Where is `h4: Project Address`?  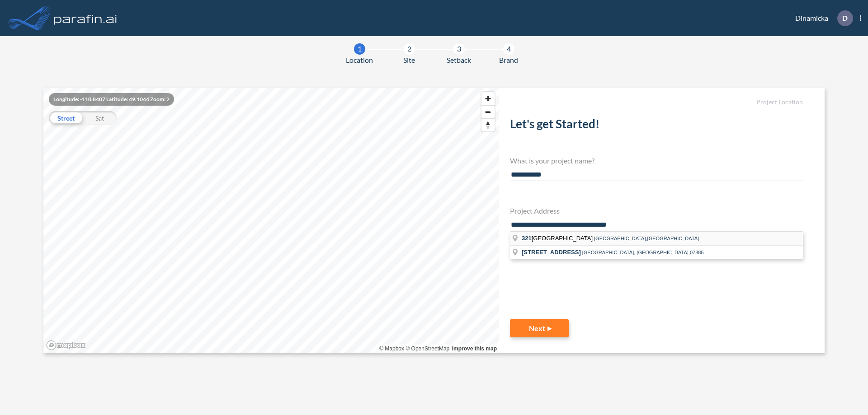
h4: Project Address is located at coordinates (657, 210).